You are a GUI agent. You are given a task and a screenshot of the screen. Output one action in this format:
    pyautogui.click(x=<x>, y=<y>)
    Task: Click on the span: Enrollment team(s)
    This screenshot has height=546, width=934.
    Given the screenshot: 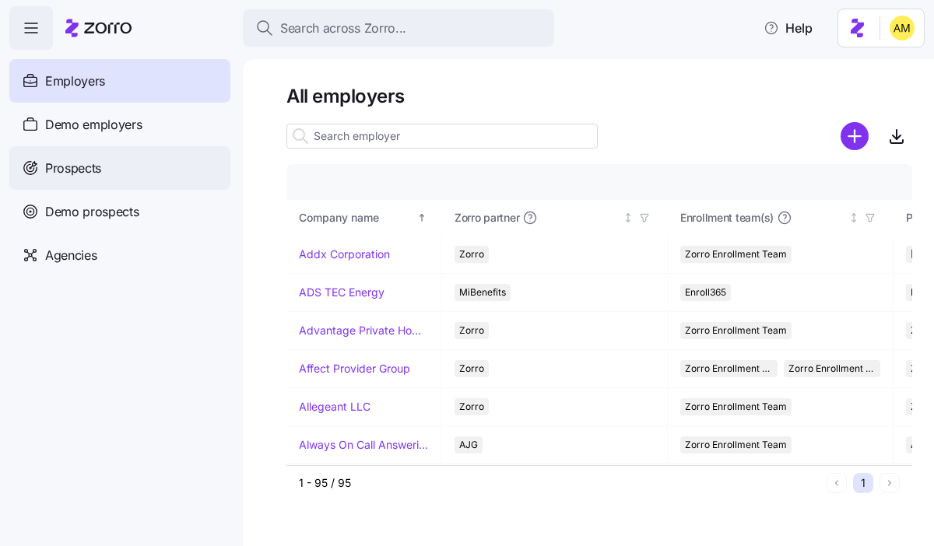 What is the action you would take?
    pyautogui.click(x=727, y=218)
    